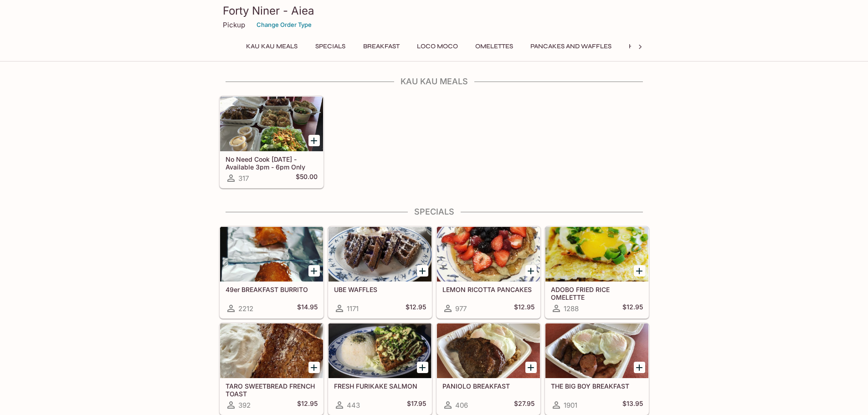  I want to click on a: ADOBO FRIED RICE OMELETTE1288$12.95, so click(596, 273).